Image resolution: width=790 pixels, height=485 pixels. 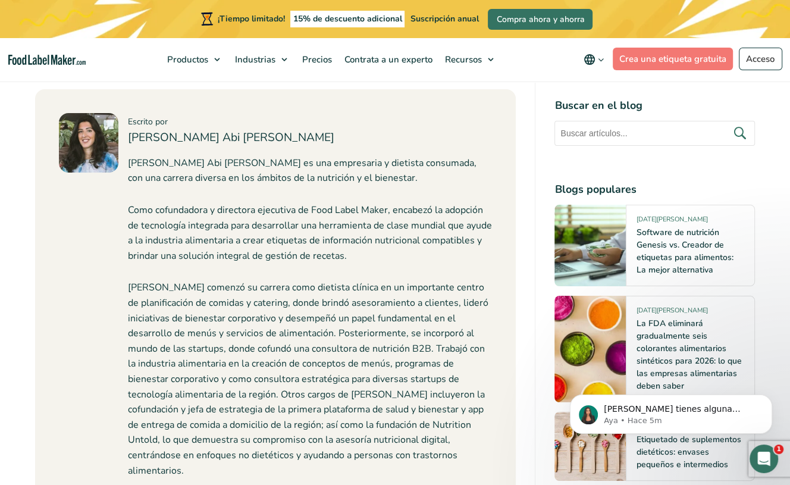 I want to click on a: Recursos, so click(x=469, y=59).